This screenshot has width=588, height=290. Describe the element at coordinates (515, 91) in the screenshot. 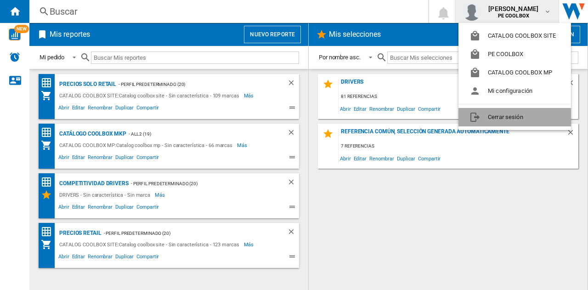

I see `md-menu-item: Mi configuración` at that location.